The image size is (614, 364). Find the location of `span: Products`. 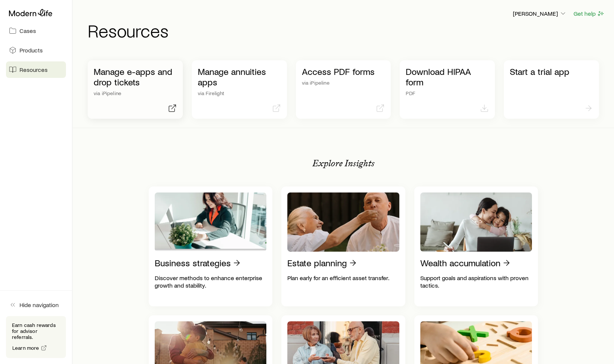

span: Products is located at coordinates (31, 50).